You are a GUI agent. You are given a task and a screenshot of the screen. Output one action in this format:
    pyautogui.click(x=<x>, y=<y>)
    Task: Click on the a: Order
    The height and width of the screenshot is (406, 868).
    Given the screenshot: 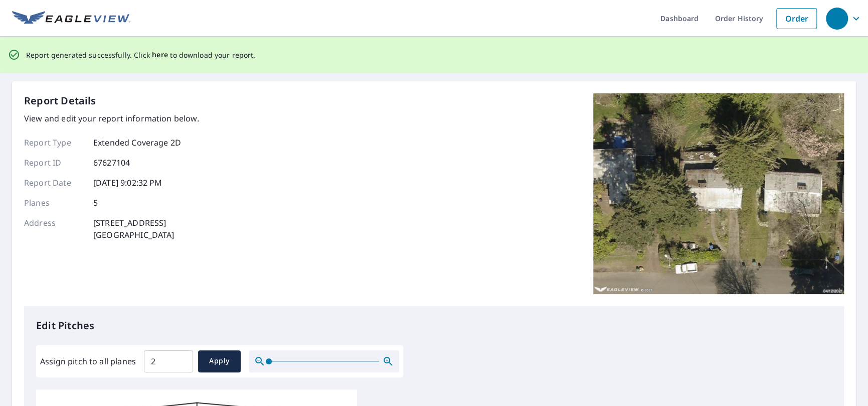 What is the action you would take?
    pyautogui.click(x=796, y=18)
    